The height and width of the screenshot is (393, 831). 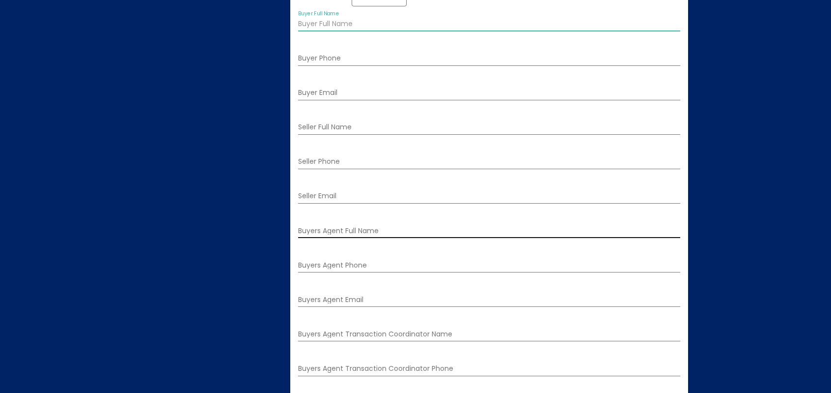 I want to click on input: Seller Full Name, so click(x=489, y=127).